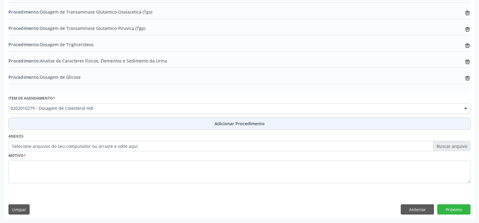  What do you see at coordinates (44, 77) in the screenshot?
I see `span: Dosagem de Glicose` at bounding box center [44, 77].